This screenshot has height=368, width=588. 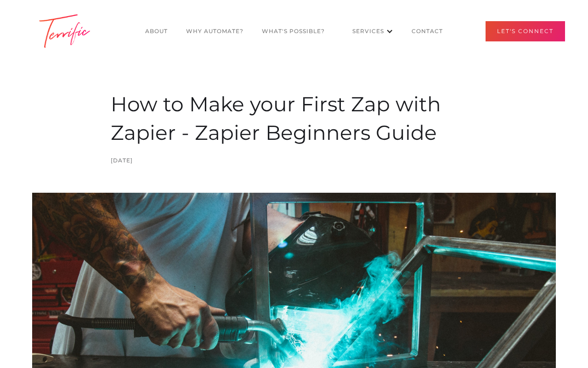 What do you see at coordinates (156, 31) in the screenshot?
I see `a: About` at bounding box center [156, 31].